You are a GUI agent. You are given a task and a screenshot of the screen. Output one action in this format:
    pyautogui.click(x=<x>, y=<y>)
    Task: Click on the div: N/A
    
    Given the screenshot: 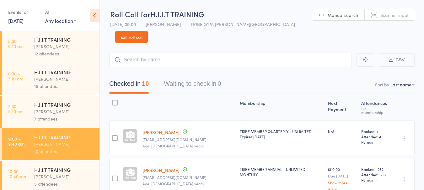 What is the action you would take?
    pyautogui.click(x=342, y=131)
    